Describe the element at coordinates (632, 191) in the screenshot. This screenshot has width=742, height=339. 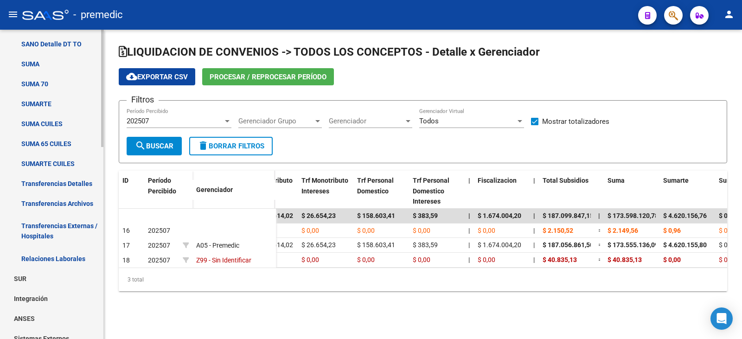
I see `datatable-header-cell: Suma` at that location.